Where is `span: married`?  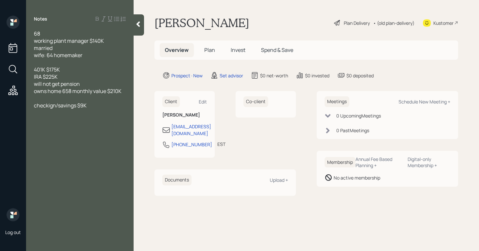 span: married is located at coordinates (43, 48).